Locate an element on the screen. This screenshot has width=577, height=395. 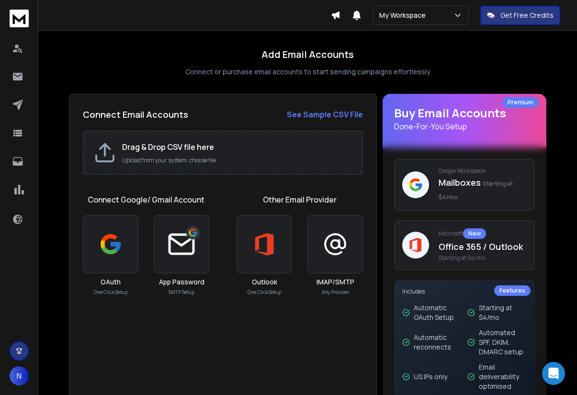
p: Google Workspace is located at coordinates (483, 171).